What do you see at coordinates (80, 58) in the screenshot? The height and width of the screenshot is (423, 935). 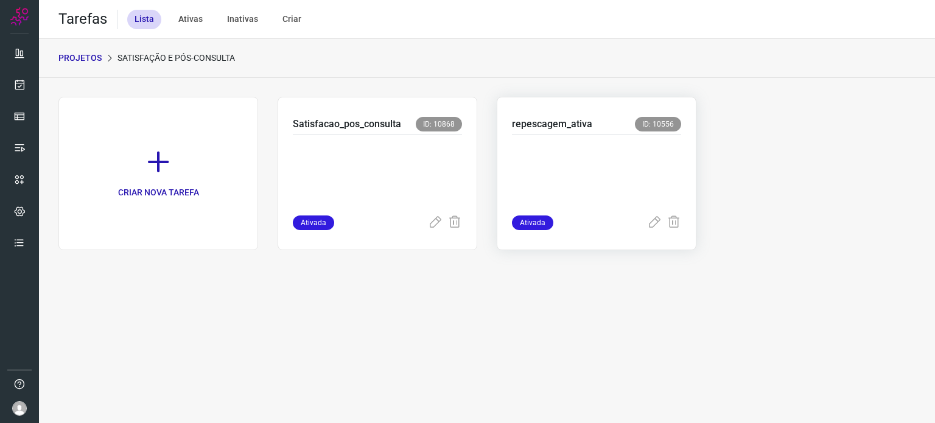 I see `p: PROJETOS` at bounding box center [80, 58].